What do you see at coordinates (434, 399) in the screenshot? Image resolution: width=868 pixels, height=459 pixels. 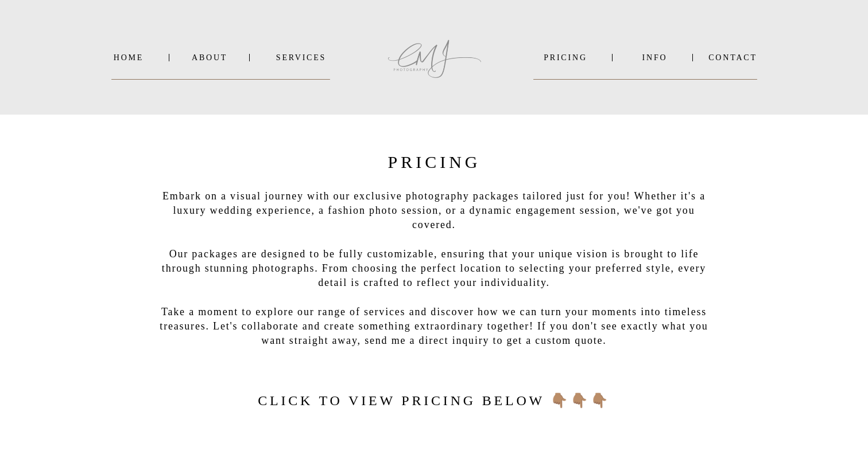 I see `h2: click to view pricing below 👇🏽👇🏽👇🏽` at bounding box center [434, 399].